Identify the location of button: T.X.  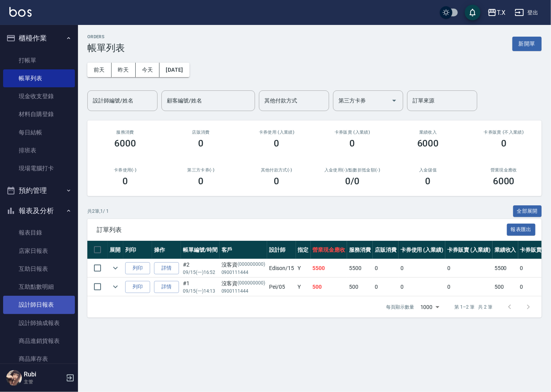
(497, 13).